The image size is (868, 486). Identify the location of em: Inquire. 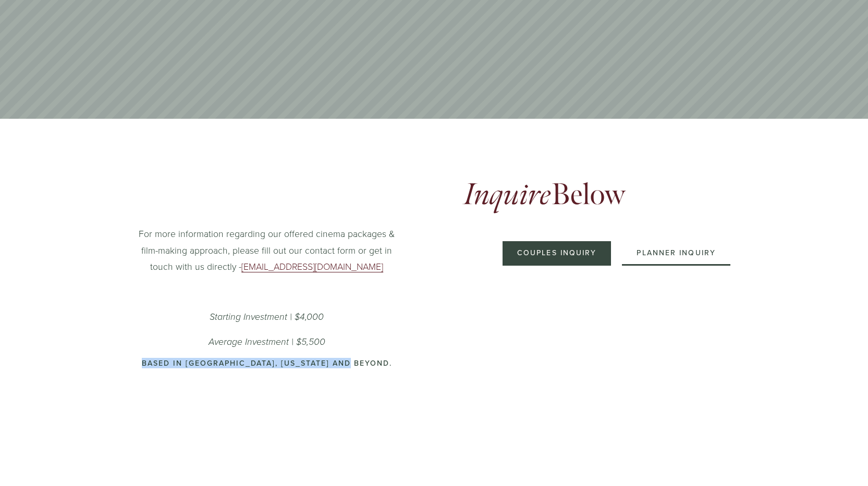
(508, 195).